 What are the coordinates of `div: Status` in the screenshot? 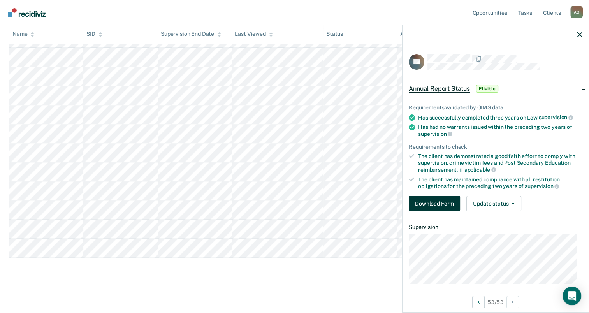 It's located at (334, 34).